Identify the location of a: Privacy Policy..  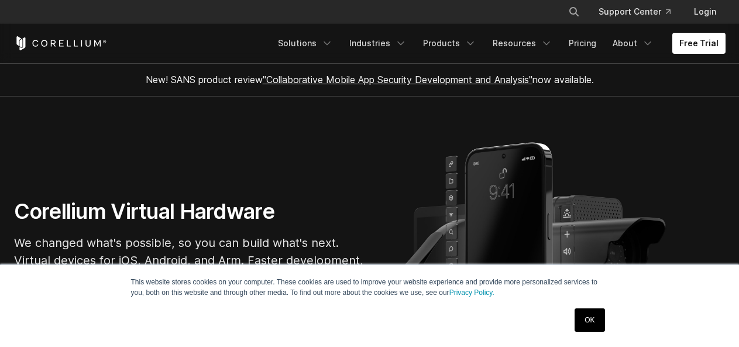
(472, 293).